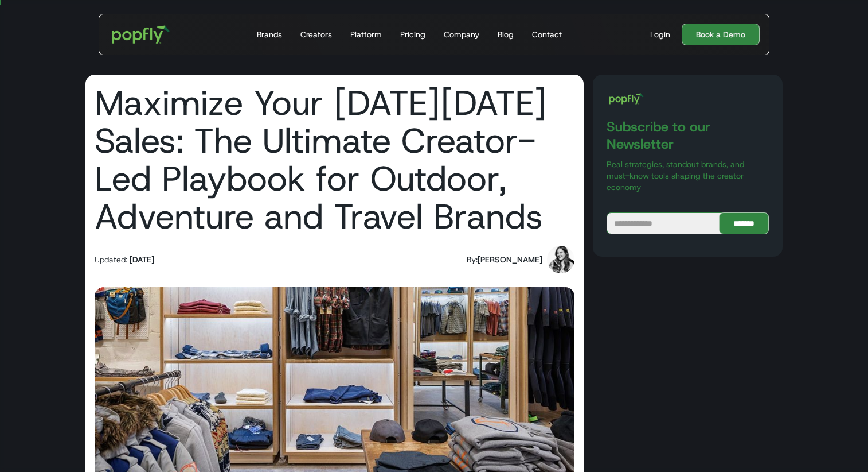 This screenshot has height=472, width=868. What do you see at coordinates (660, 34) in the screenshot?
I see `a: Login` at bounding box center [660, 34].